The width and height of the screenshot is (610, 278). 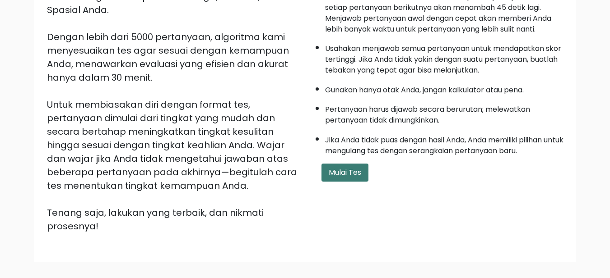 What do you see at coordinates (168, 57) in the screenshot?
I see `font: Dengan lebih dari 5000 pertanyaan, algoritma kami menyesuaikan tes agar sesuai dengan kemampuan A...` at bounding box center [168, 57].